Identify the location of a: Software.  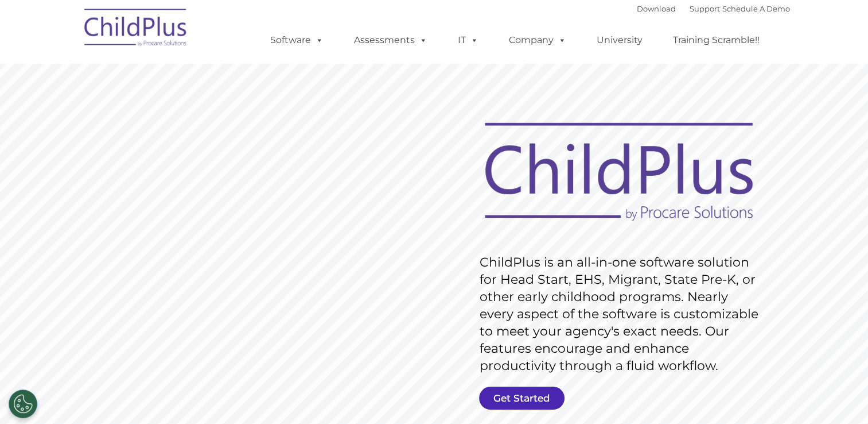
(297, 40).